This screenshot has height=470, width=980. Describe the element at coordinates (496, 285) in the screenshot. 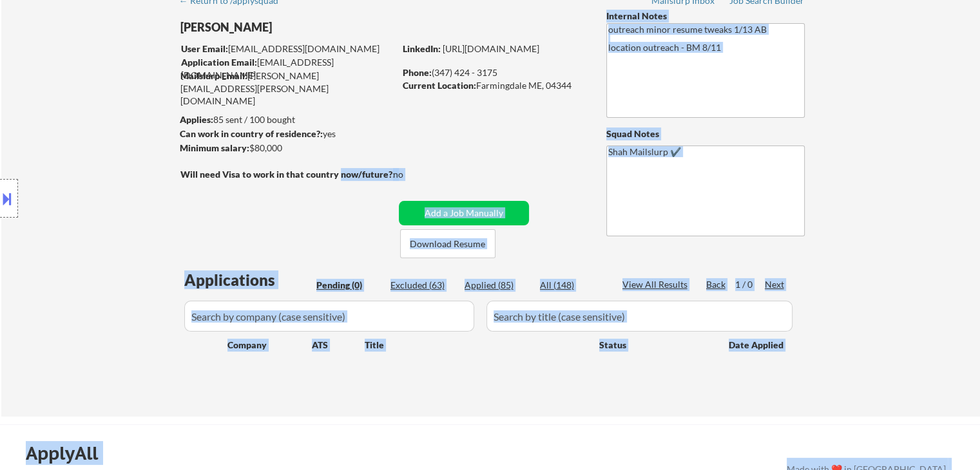

I see `div: Applied (85)` at that location.